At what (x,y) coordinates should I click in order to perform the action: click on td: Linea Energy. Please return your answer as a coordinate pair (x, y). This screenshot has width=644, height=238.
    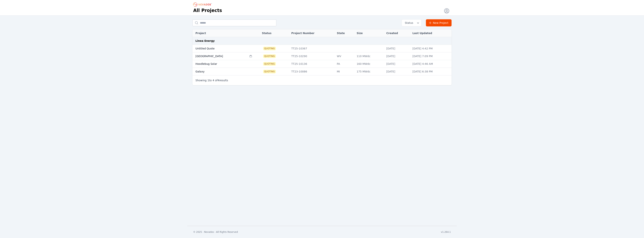
    Looking at the image, I should click on (322, 41).